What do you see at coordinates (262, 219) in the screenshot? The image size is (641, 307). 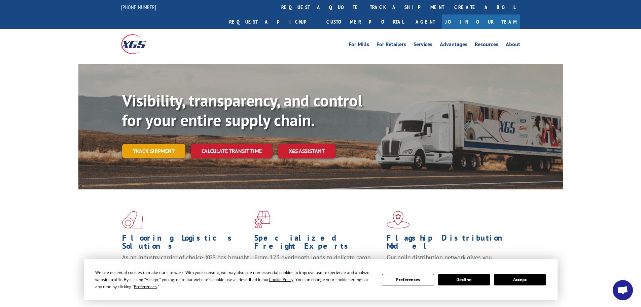 I see `img: xgs-icon-focused-on-flooring-red` at bounding box center [262, 219].